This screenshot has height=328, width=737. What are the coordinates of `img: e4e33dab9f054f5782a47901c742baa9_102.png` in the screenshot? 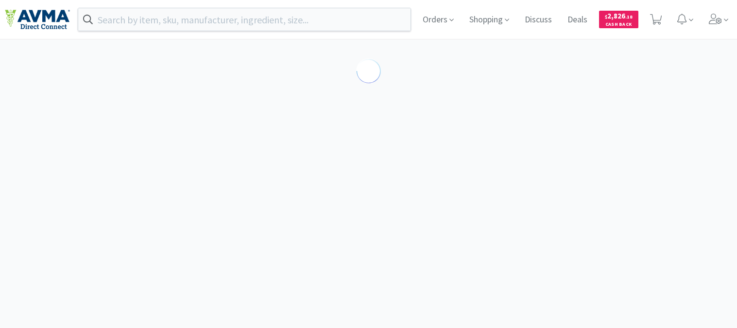 It's located at (37, 19).